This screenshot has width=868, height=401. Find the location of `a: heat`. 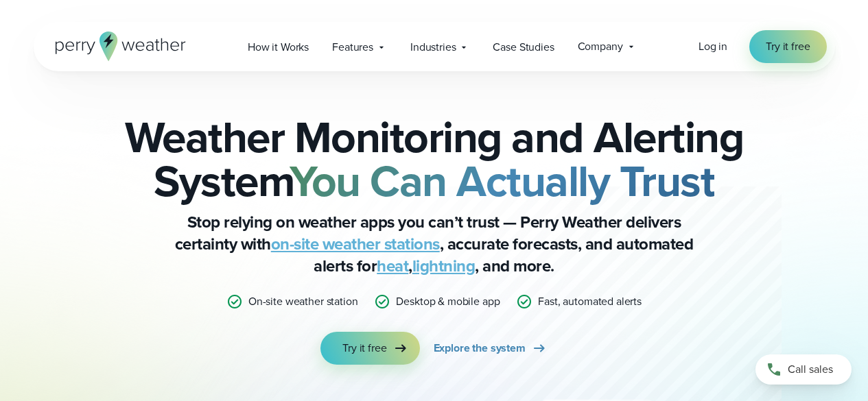

a: heat is located at coordinates (393, 266).